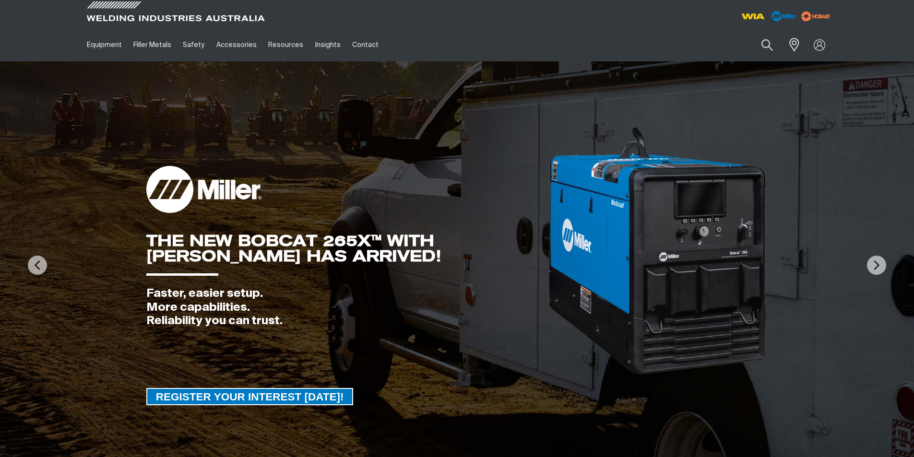  Describe the element at coordinates (363, 45) in the screenshot. I see `nav: Main` at that location.